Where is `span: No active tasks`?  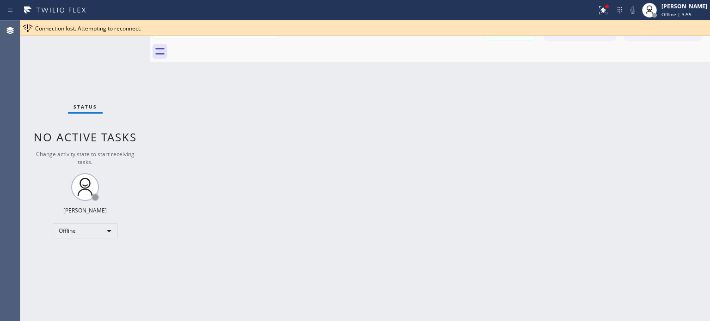 span: No active tasks is located at coordinates (85, 137).